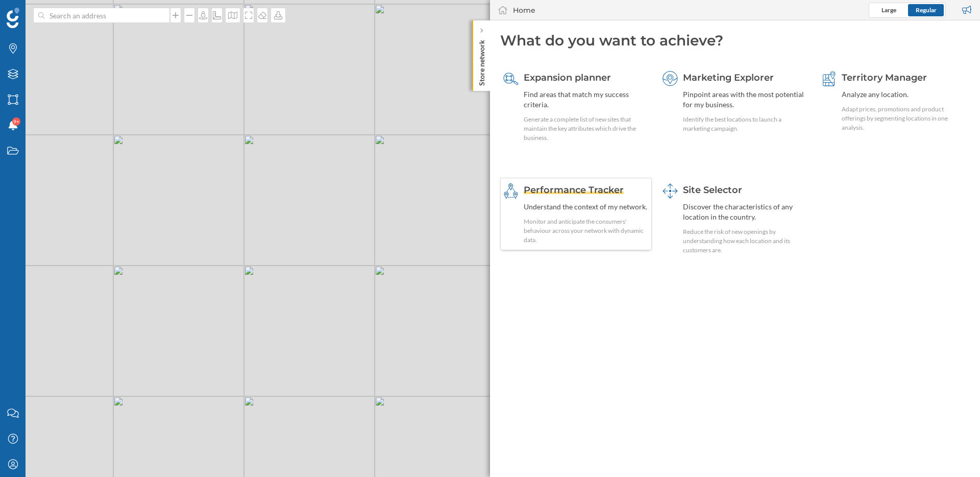 The image size is (980, 477). What do you see at coordinates (734, 41) in the screenshot?
I see `div: What do you want to achieve?` at bounding box center [734, 41].